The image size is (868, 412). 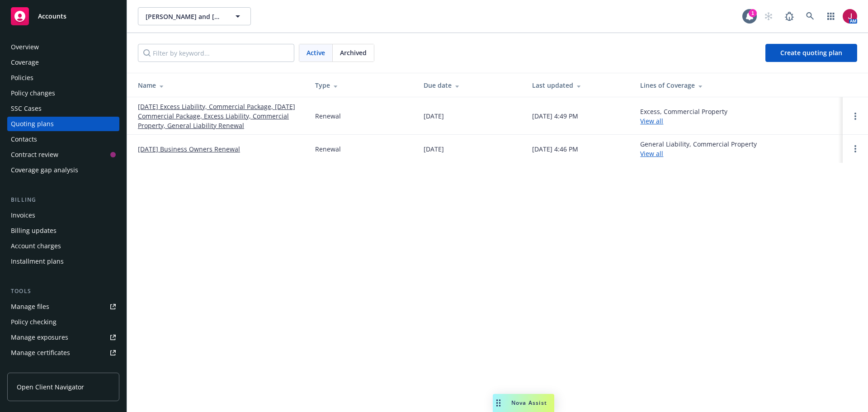 I want to click on a: Billing updates, so click(x=63, y=230).